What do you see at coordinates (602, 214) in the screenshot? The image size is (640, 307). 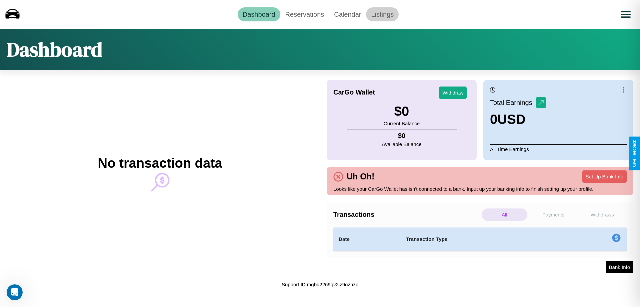 I see `p: Withdraws` at bounding box center [602, 214].